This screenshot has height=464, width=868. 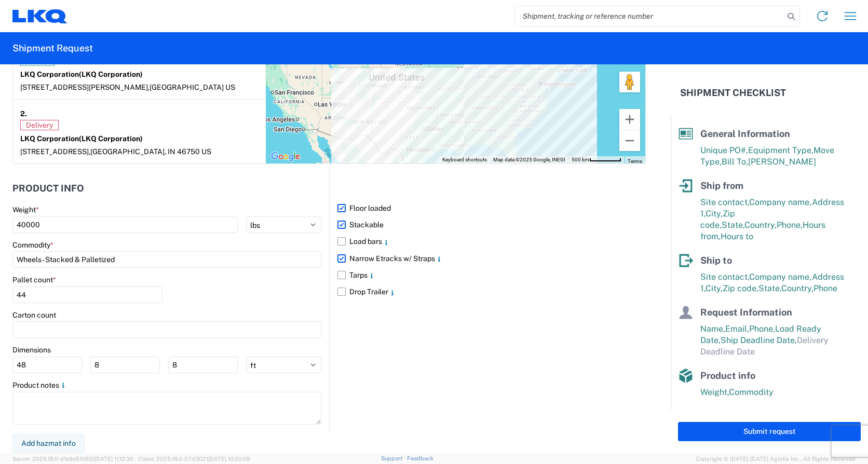 What do you see at coordinates (737, 328) in the screenshot?
I see `span: Email,` at bounding box center [737, 328].